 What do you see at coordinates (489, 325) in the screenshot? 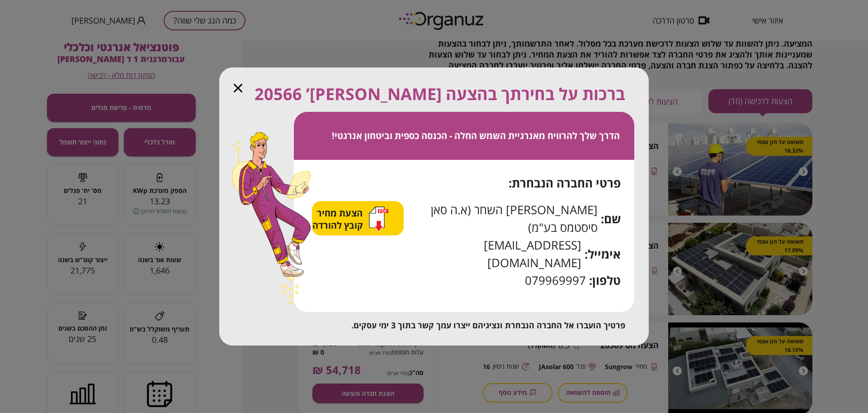
I see `span: פרטיך הועברו אל החברה הנבחרת ונציגיהם ייצרו עמך קשר בתוך 3 ימי עסקים.` at bounding box center [489, 325].